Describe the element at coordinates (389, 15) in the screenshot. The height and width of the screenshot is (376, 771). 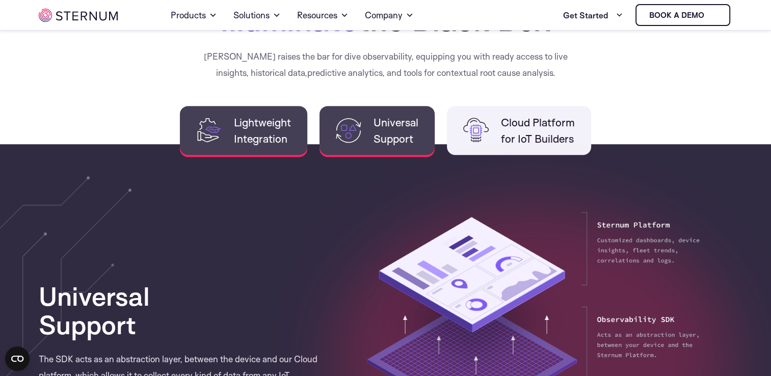
I see `a: Company` at that location.